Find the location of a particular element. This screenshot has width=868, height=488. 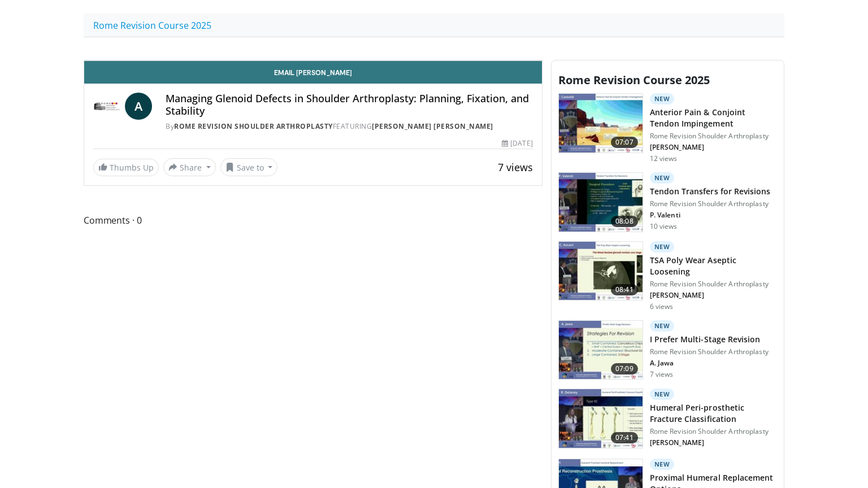

h3: Anterior Pain & Conjoint Tendon Impingement is located at coordinates (713, 118).